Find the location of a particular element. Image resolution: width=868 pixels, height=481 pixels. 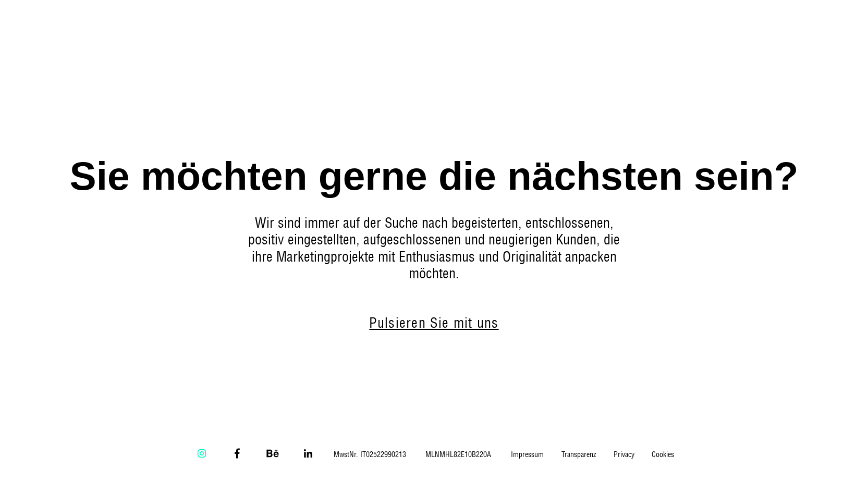

a: Cookies is located at coordinates (663, 455).